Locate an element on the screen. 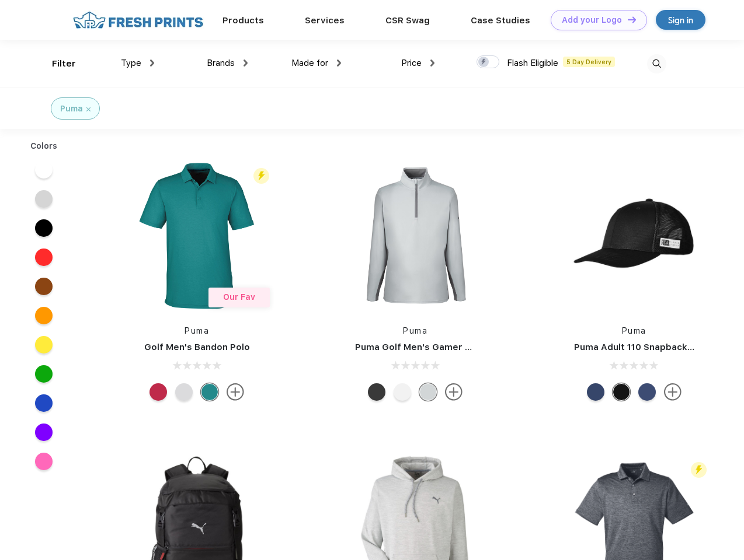 The height and width of the screenshot is (560, 744). img: DT is located at coordinates (632, 19).